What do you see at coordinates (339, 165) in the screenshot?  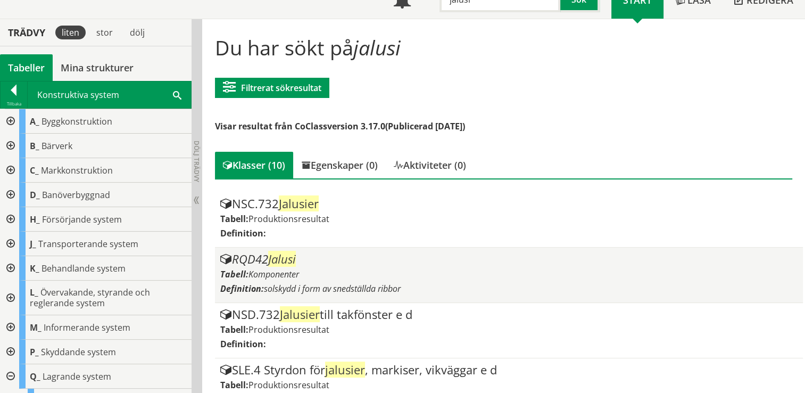 I see `div: Egenskaper (0)` at bounding box center [339, 165].